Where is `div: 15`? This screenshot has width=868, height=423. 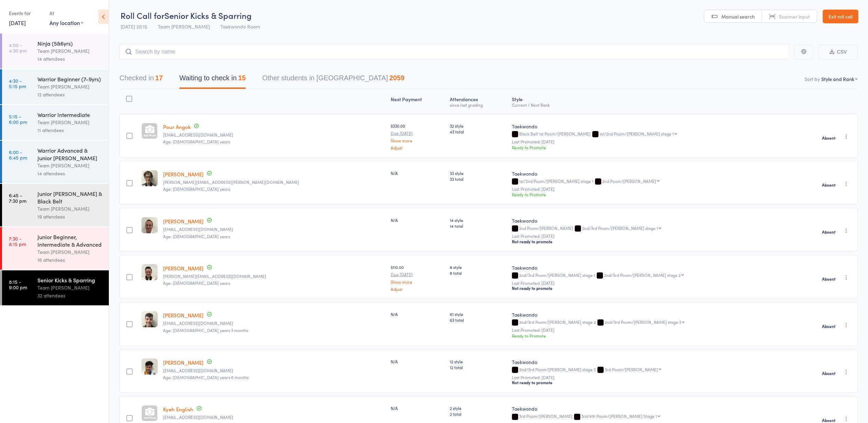
div: 15 is located at coordinates (242, 78).